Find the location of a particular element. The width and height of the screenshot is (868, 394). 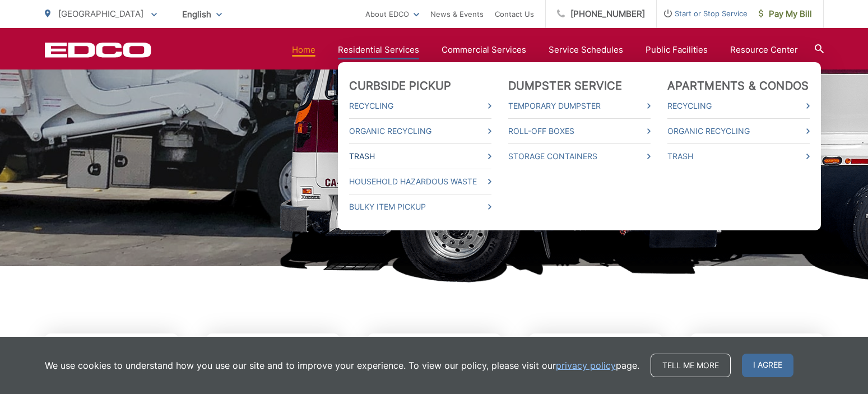

a: Storage Containers is located at coordinates (580, 156).